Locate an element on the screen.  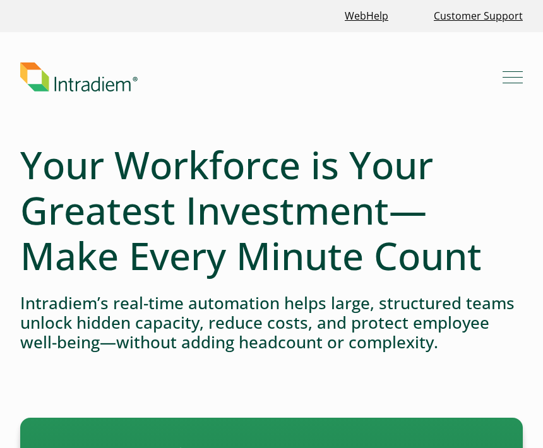
a: Link opens in a new window is located at coordinates (366, 16).